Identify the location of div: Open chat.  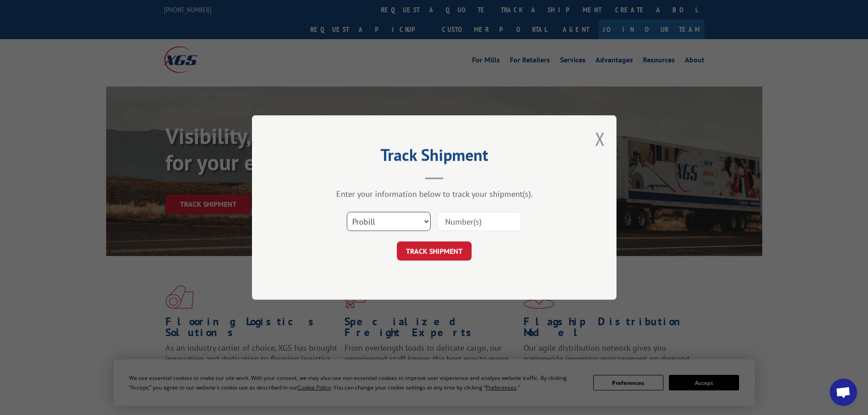
(843, 392).